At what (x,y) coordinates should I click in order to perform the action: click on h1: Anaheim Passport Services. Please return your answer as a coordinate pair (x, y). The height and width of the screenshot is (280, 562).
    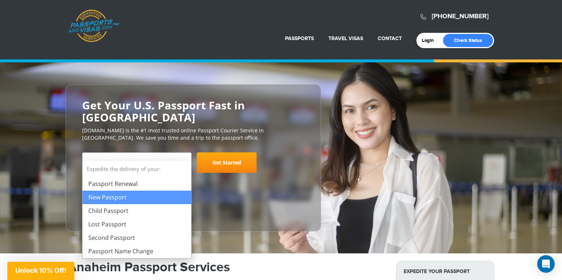
    Looking at the image, I should click on (226, 268).